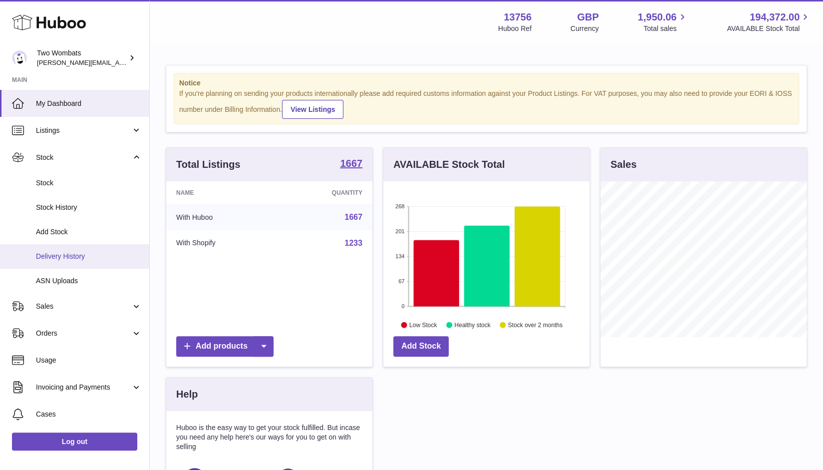  I want to click on span: Listings, so click(83, 130).